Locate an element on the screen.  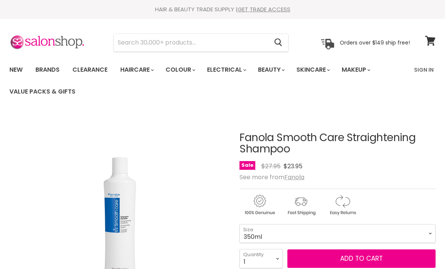
a: Beauty is located at coordinates (271, 70).